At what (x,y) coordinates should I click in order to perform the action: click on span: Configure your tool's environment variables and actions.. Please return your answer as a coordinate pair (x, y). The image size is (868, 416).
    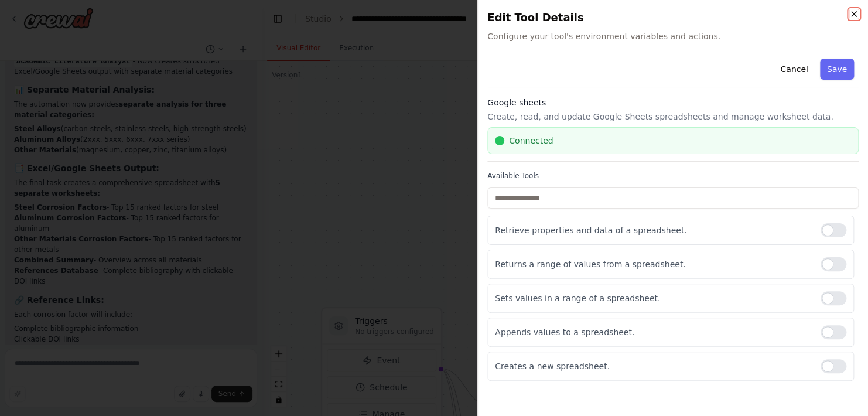
    Looking at the image, I should click on (673, 36).